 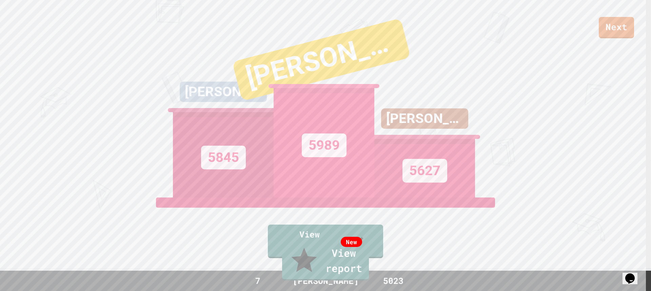 I want to click on div: 5845, so click(x=224, y=158).